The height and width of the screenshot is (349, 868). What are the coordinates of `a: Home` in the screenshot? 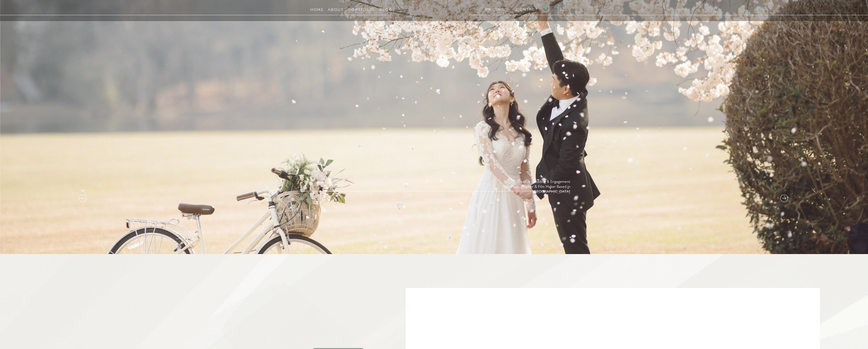 It's located at (317, 9).